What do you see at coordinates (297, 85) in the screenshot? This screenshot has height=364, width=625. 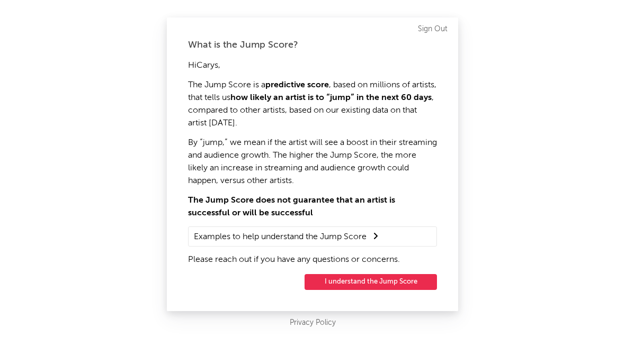 I see `strong: predictive score` at bounding box center [297, 85].